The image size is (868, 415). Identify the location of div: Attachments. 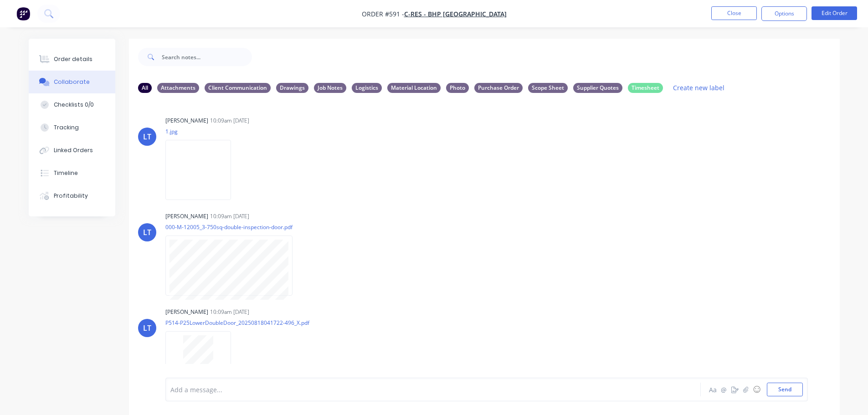
(178, 88).